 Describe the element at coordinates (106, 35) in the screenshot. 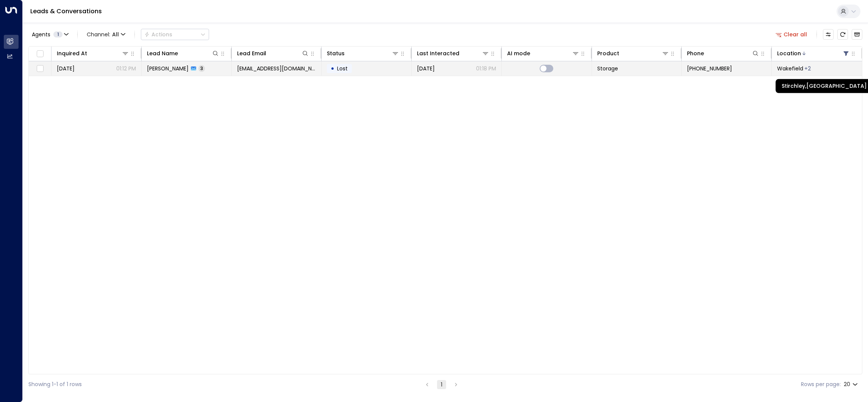

I see `span: Channel:` at that location.